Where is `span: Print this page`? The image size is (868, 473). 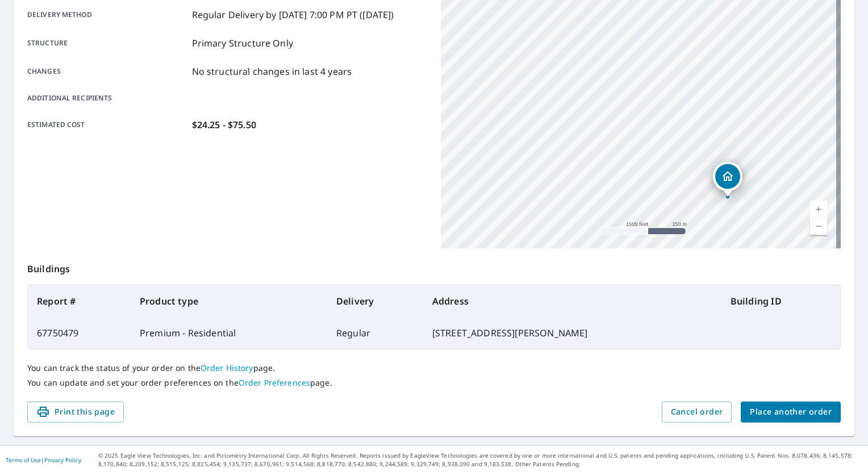
span: Print this page is located at coordinates (76, 412).